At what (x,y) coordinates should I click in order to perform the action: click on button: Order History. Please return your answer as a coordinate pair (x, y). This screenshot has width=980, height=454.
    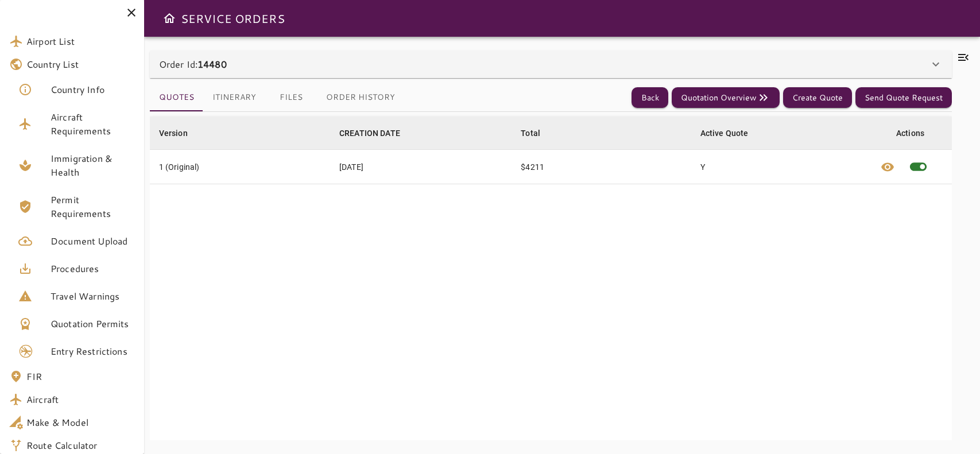
    Looking at the image, I should click on (361, 97).